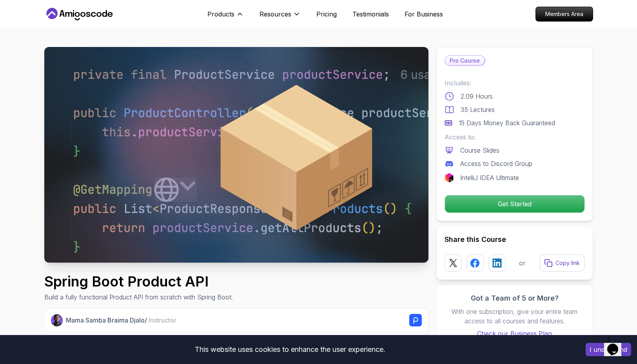 The height and width of the screenshot is (364, 637). What do you see at coordinates (515, 239) in the screenshot?
I see `h2: Share this Course` at bounding box center [515, 239].